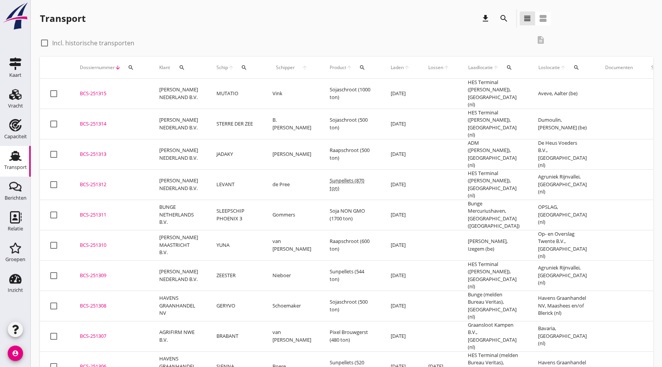  I want to click on div: Vracht, so click(15, 105).